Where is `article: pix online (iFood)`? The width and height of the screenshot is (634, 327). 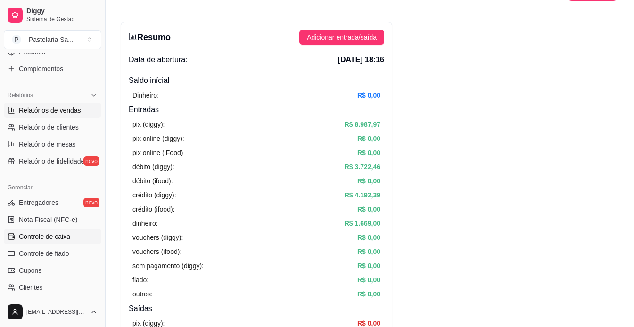 article: pix online (iFood) is located at coordinates (157, 153).